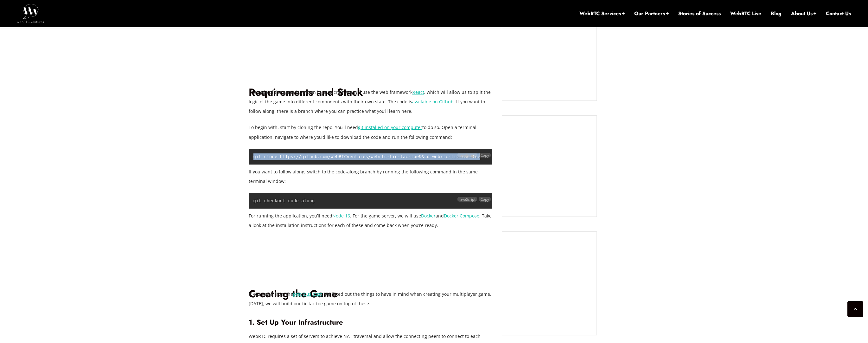  What do you see at coordinates (367, 157) in the screenshot?
I see `code: git clone https github com WebRTCventures webrtc tic tac toe cd webrtc tic tac toe` at bounding box center [367, 157].